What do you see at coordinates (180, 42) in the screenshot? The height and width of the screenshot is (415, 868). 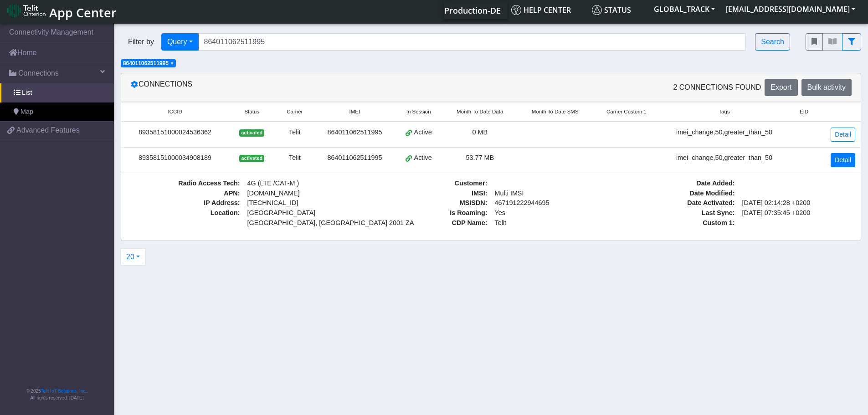 I see `button: Query` at bounding box center [180, 42].